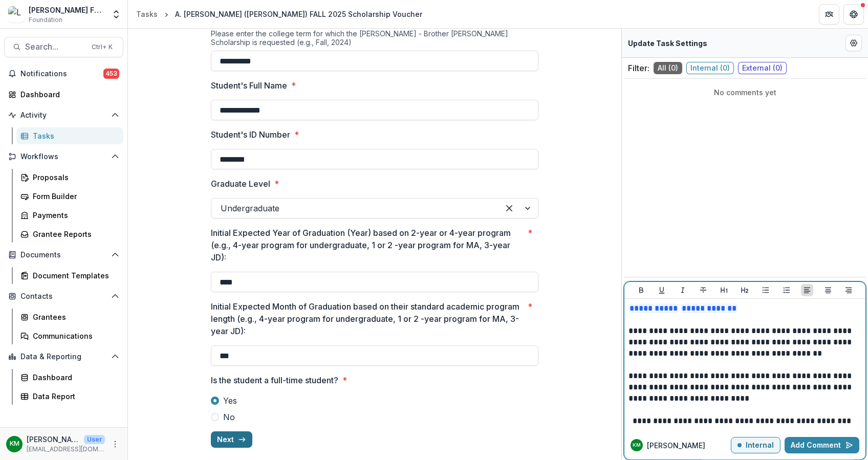 The image size is (868, 460). What do you see at coordinates (704, 290) in the screenshot?
I see `button: Strike` at bounding box center [704, 290].